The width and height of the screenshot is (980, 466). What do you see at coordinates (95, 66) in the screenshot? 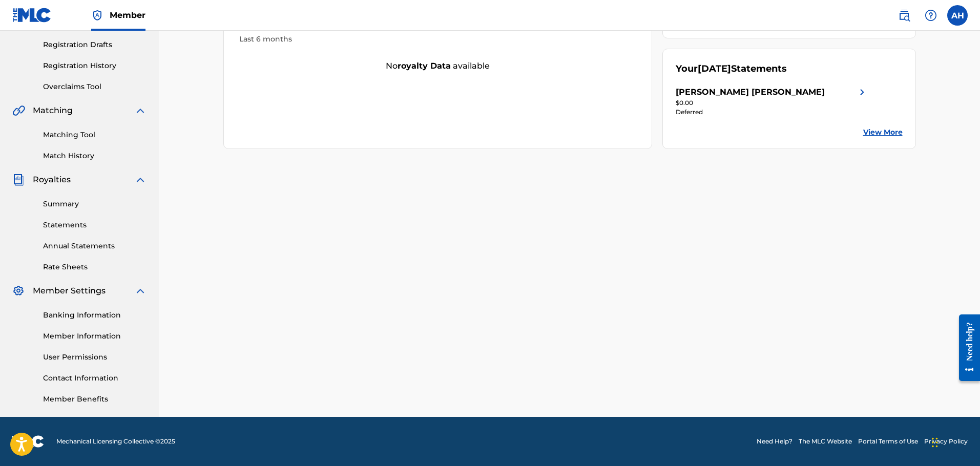
I see `a: Registration History` at bounding box center [95, 66].